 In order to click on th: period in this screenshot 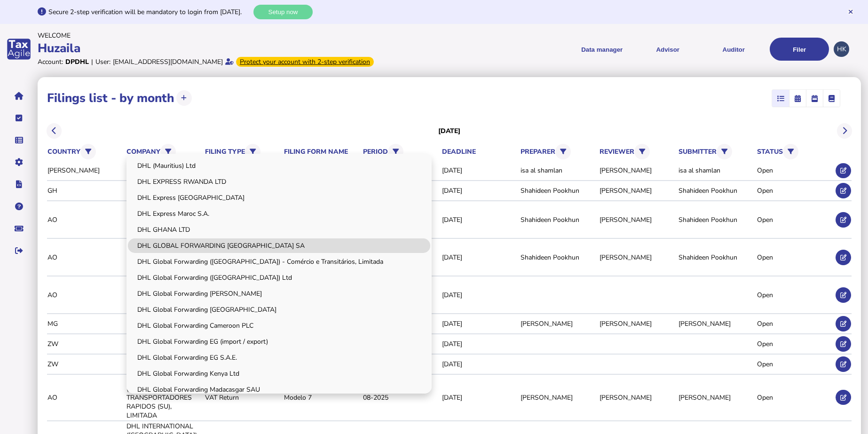, I will do `click(401, 151)`.